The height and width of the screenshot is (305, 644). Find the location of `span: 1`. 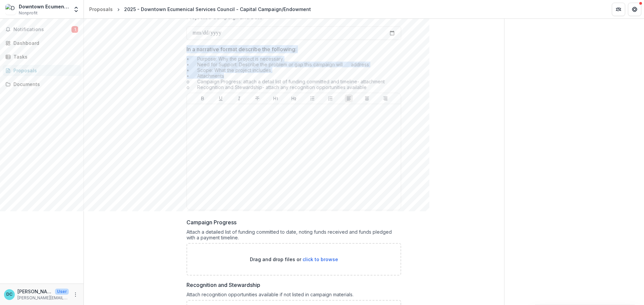

span: 1 is located at coordinates (75, 30).